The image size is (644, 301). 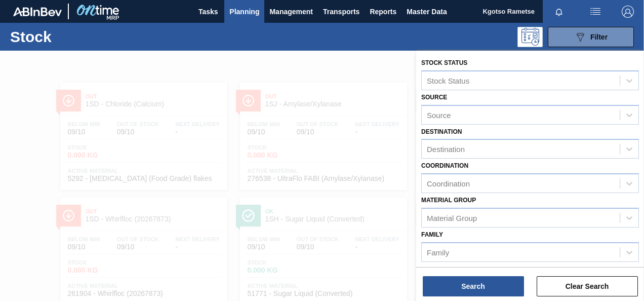 I want to click on label: Stock Status, so click(x=444, y=63).